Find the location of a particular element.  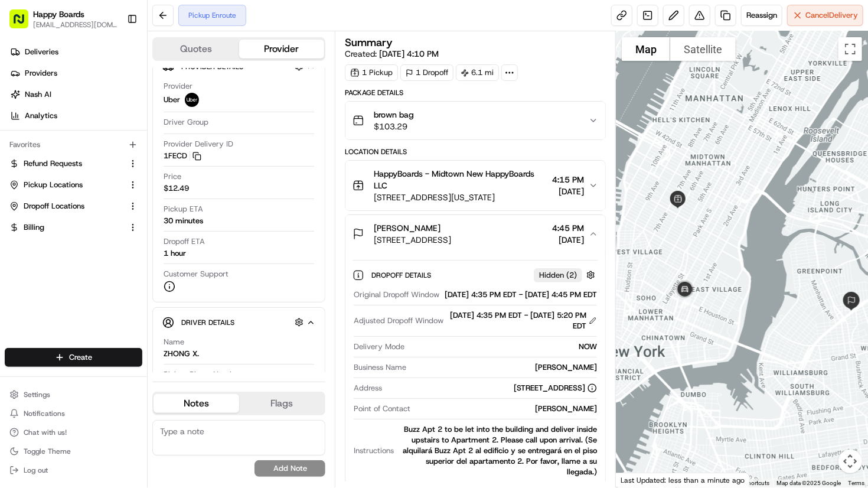

button: Show street map is located at coordinates (646, 49).